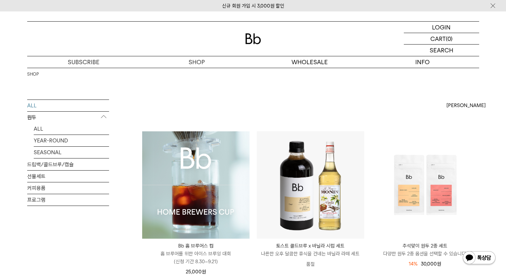 Image resolution: width=506 pixels, height=276 pixels. What do you see at coordinates (311, 254) in the screenshot?
I see `p: 나른한 오후 달콤한 휴식을 건네는 바닐라 라떼 세트` at bounding box center [311, 254].